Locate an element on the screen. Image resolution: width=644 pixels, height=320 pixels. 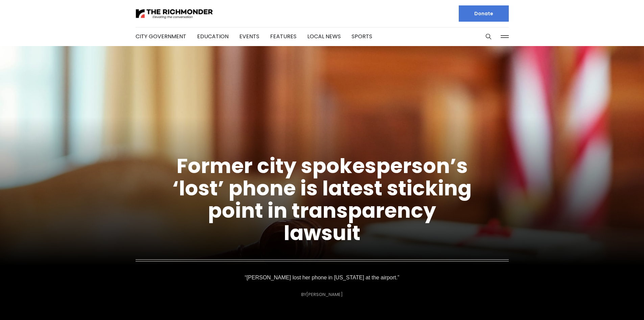
a: City Government is located at coordinates (161, 36).